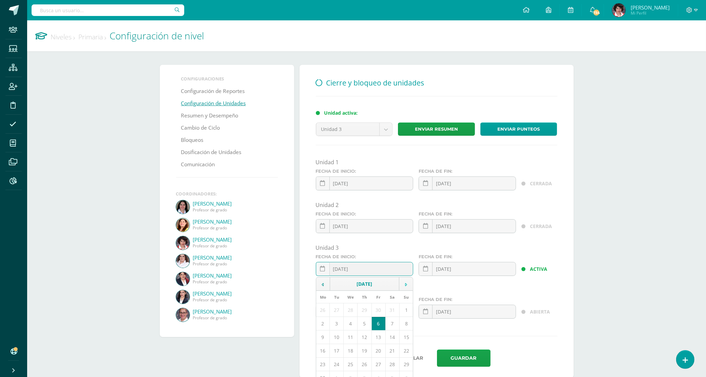 This screenshot has height=377, width=706. What do you see at coordinates (519, 129) in the screenshot?
I see `a: Enviar punteos` at bounding box center [519, 129].